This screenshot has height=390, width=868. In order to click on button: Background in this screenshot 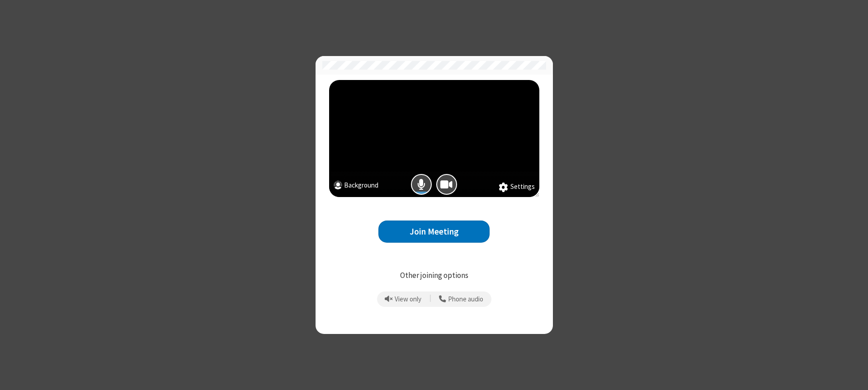, I will do `click(356, 186)`.